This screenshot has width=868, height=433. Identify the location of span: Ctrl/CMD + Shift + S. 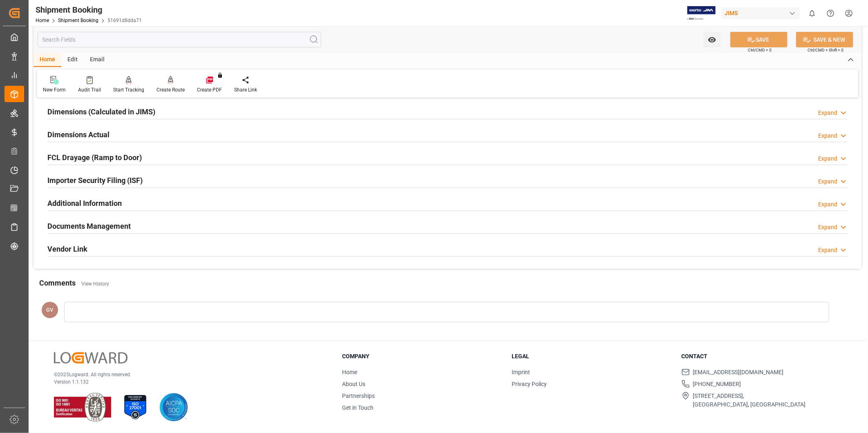
(826, 50).